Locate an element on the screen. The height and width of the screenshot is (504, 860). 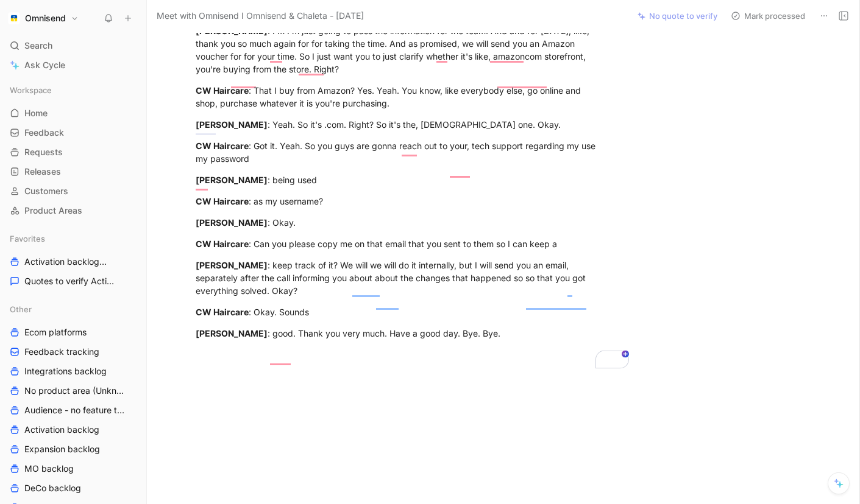
a: Audience - no feature tag is located at coordinates (73, 410).